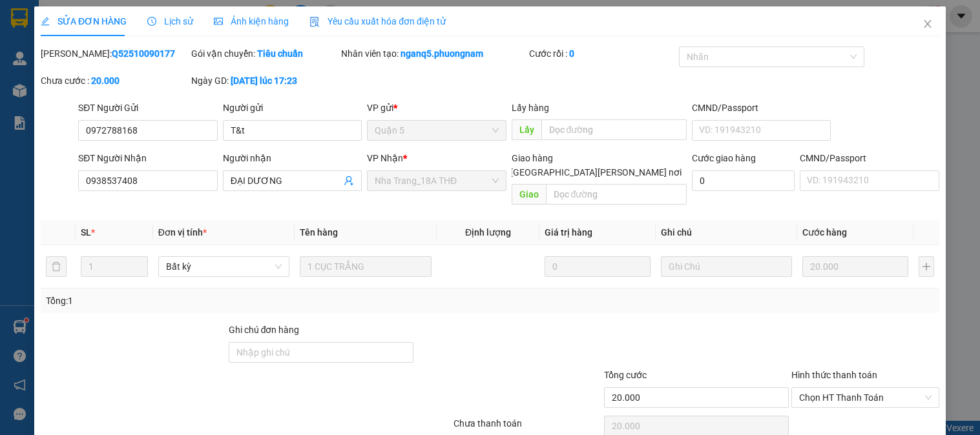  What do you see at coordinates (265, 53) in the screenshot?
I see `div: Gói vận chuyển:` at bounding box center [265, 53].